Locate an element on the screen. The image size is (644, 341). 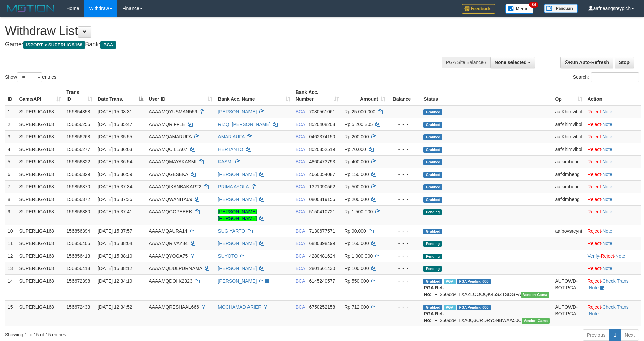
span: AAAAMQRIFFLE is located at coordinates (167, 124).